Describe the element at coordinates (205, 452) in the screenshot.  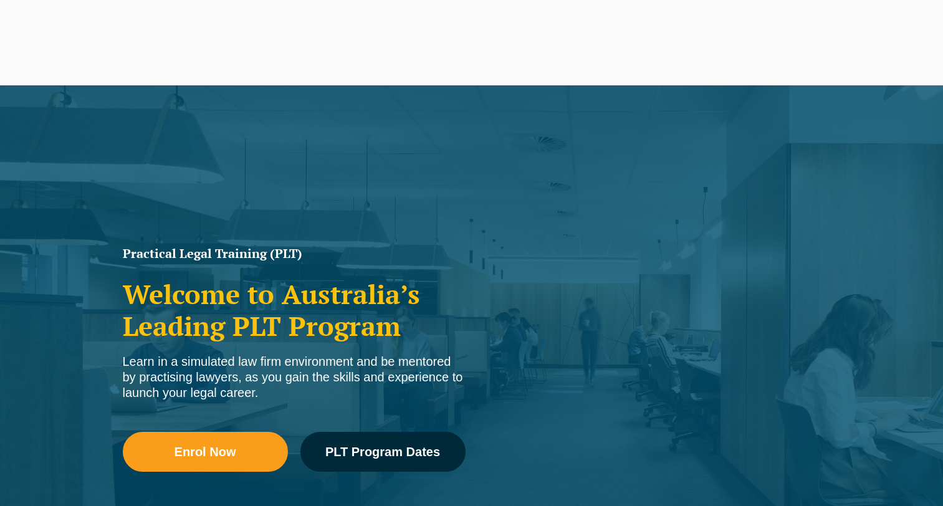
I see `span: Enrol Now` at that location.